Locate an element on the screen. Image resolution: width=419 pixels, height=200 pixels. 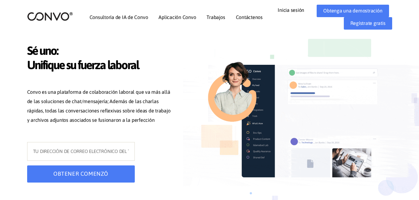
span: Unifique su fuerza laboral is located at coordinates (100, 66).